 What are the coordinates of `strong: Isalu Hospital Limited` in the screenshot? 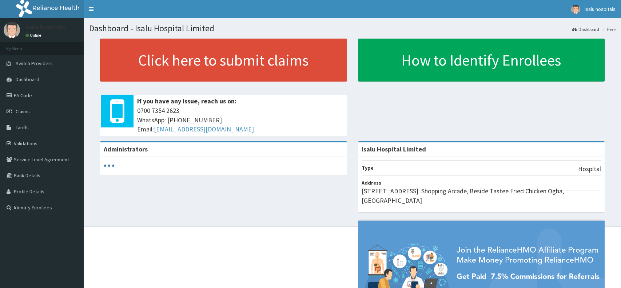 It's located at (394, 149).